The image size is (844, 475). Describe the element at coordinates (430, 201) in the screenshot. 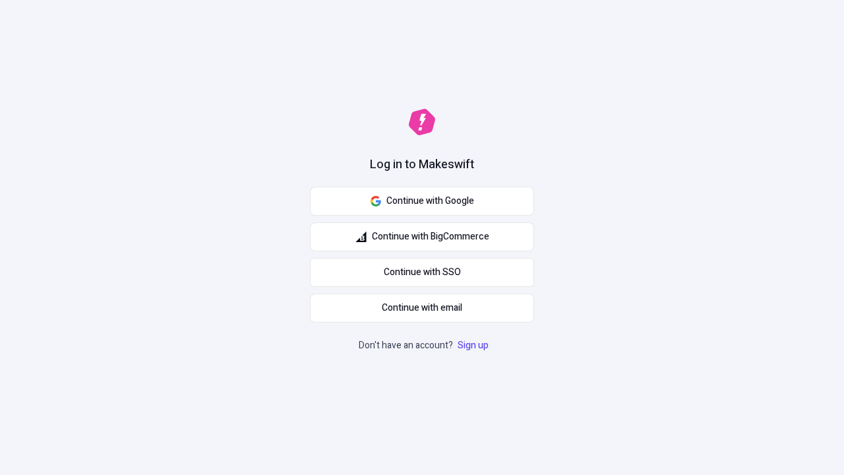

I see `span: Continue with Google` at that location.